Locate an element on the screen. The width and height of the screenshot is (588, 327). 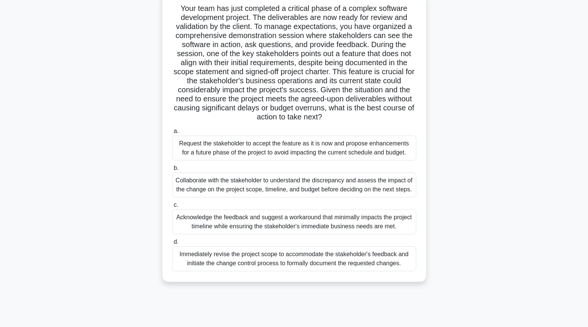
span: c. is located at coordinates (176, 204).